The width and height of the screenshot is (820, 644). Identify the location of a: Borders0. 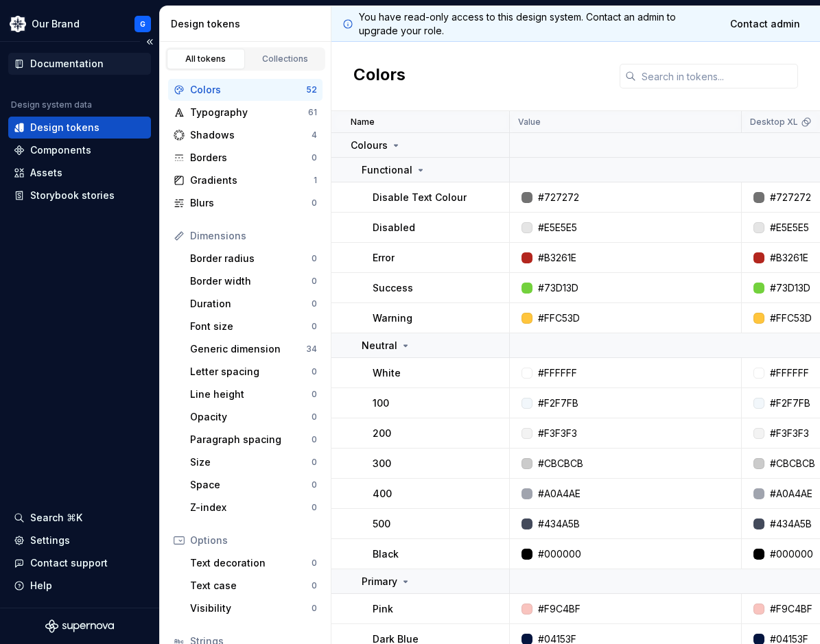
(245, 158).